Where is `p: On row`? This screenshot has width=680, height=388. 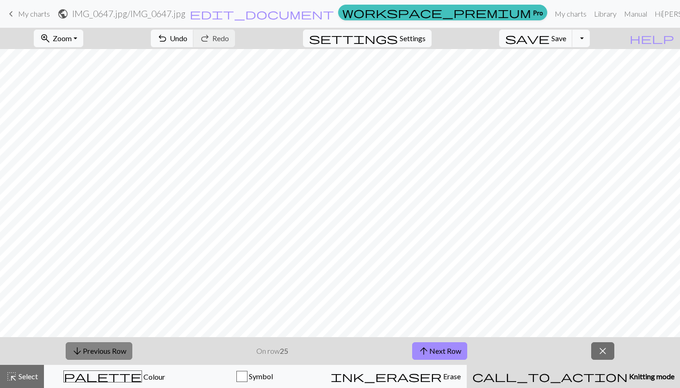
p: On row is located at coordinates (272, 351).